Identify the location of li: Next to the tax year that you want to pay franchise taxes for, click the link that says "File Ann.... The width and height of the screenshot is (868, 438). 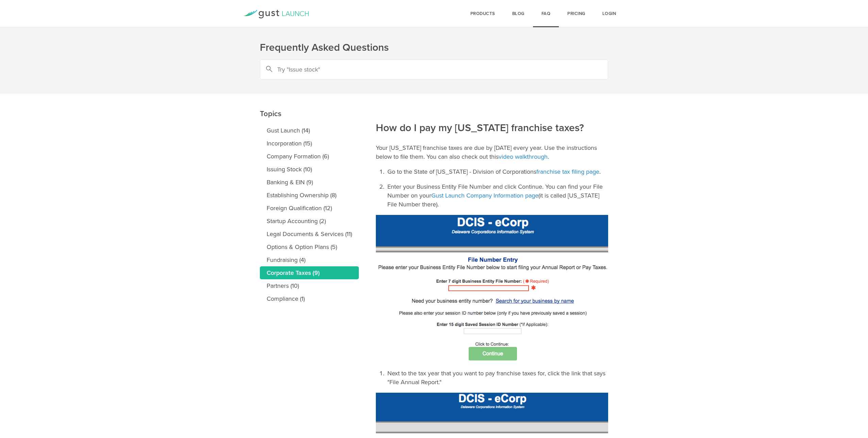
(496, 377).